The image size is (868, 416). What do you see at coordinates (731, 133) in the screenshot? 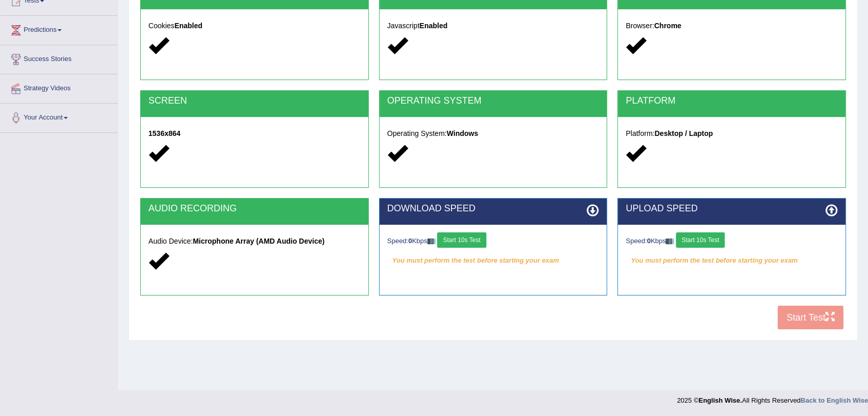
I see `h5: Platform:` at bounding box center [731, 133].